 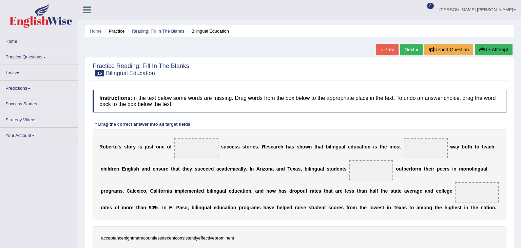 What do you see at coordinates (96, 31) in the screenshot?
I see `a: Home` at bounding box center [96, 31].